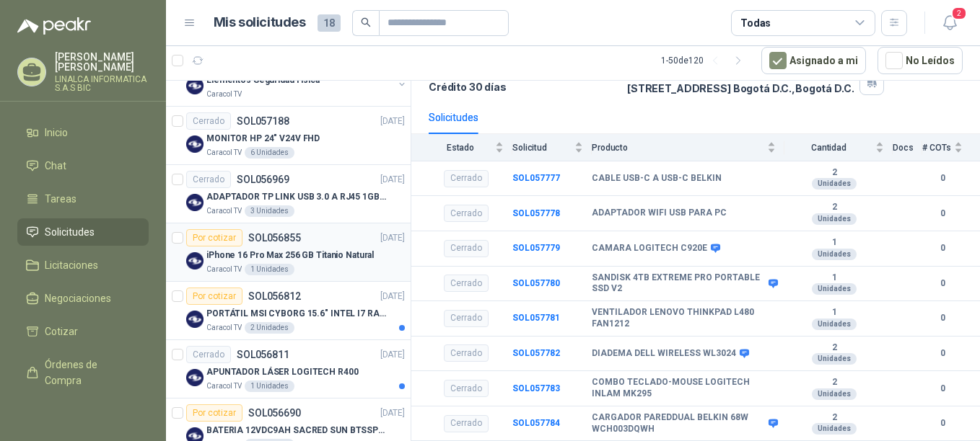  What do you see at coordinates (62, 332) in the screenshot?
I see `span: Cotizar` at bounding box center [62, 332].